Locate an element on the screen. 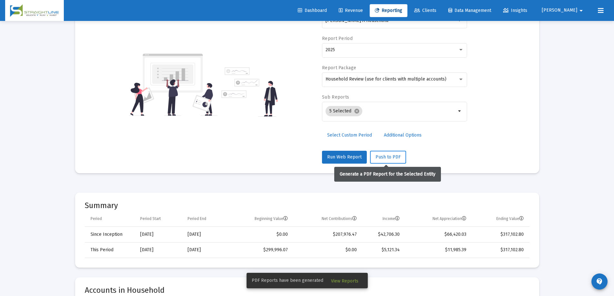  img: Dashboard is located at coordinates (34, 11).